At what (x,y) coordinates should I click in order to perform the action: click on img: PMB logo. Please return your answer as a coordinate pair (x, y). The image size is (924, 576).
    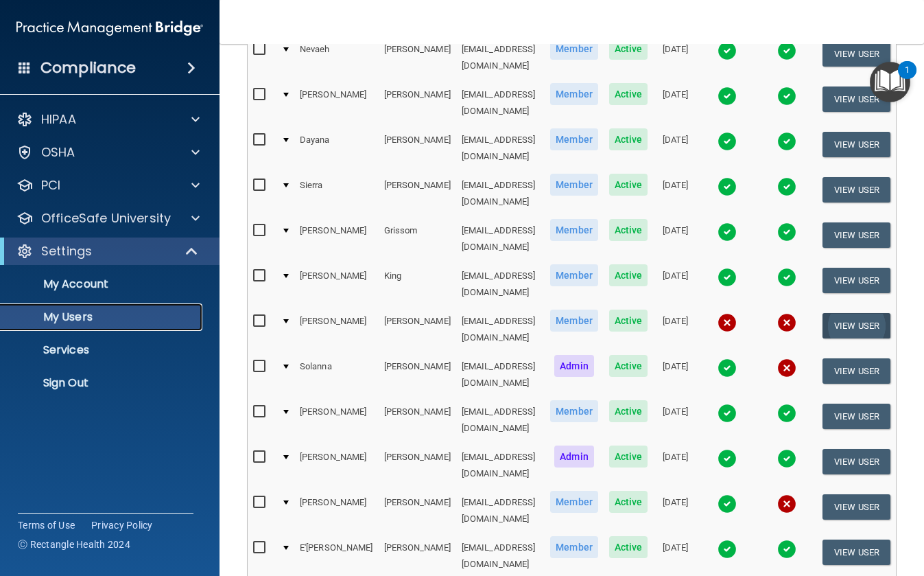
    Looking at the image, I should click on (109, 28).